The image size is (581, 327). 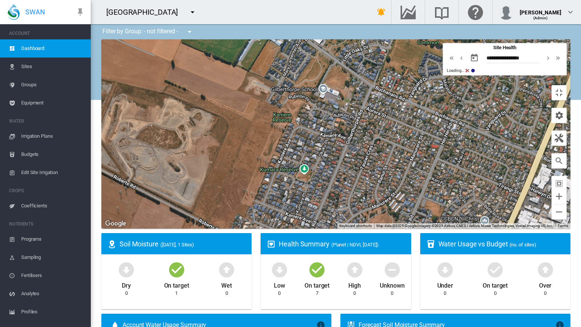 What do you see at coordinates (53, 136) in the screenshot?
I see `span: Irrigation Plans` at bounding box center [53, 136].